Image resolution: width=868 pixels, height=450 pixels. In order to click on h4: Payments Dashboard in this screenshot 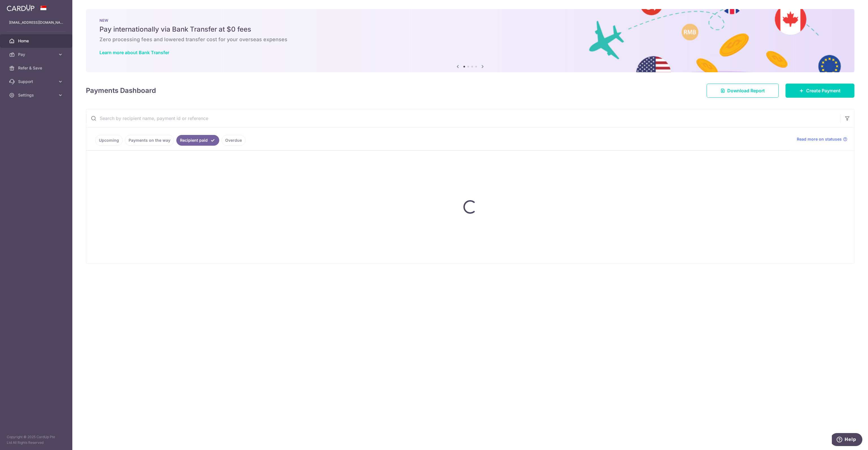, I will do `click(121, 90)`.